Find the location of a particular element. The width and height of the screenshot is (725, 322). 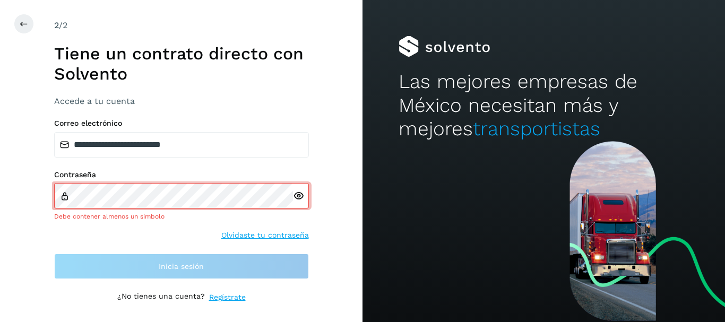

span: Inicia sesión is located at coordinates (181, 266).